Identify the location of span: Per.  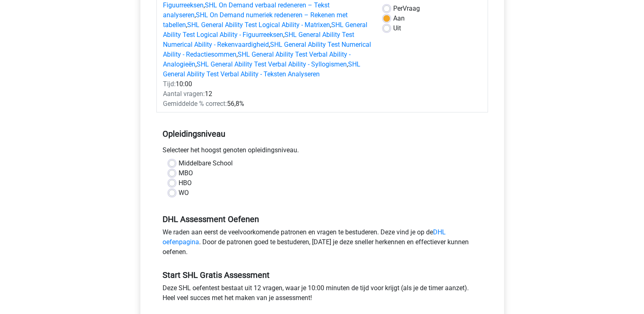
(398, 8).